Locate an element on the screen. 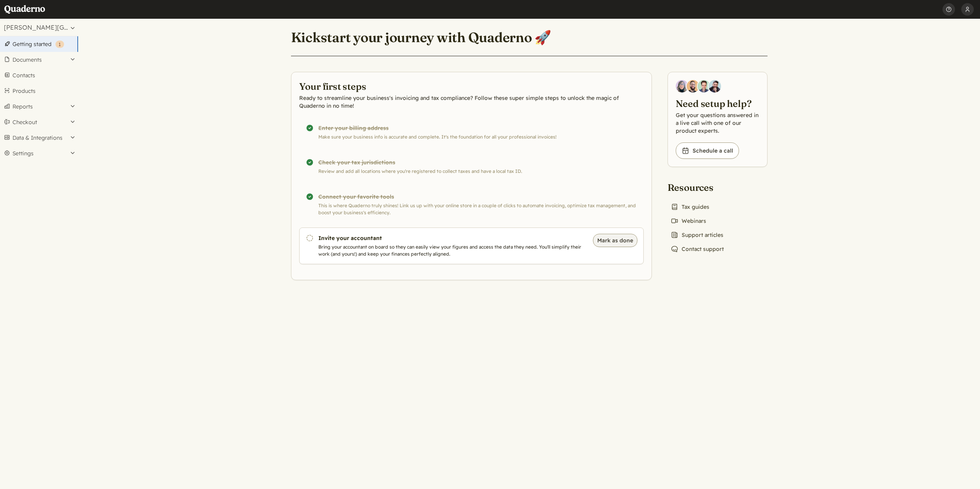 The width and height of the screenshot is (980, 489). img: Javier Rubio, DevRel at Quaderno is located at coordinates (715, 86).